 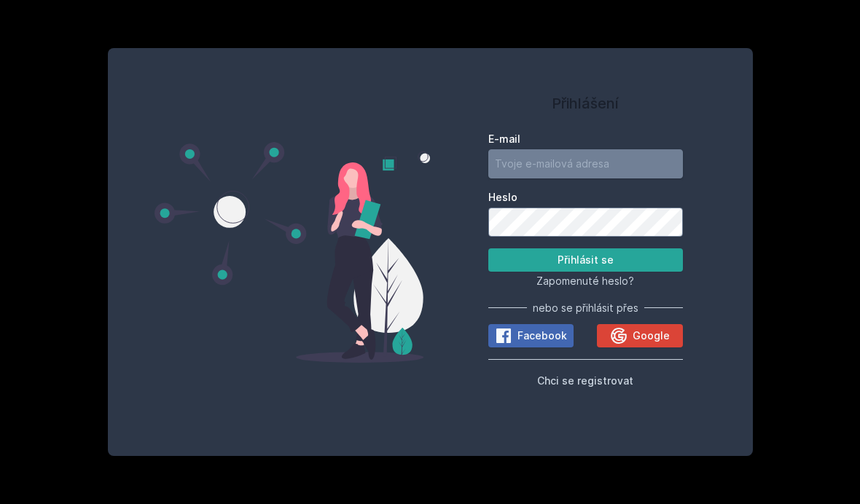 What do you see at coordinates (585, 197) in the screenshot?
I see `label: Heslo` at bounding box center [585, 197].